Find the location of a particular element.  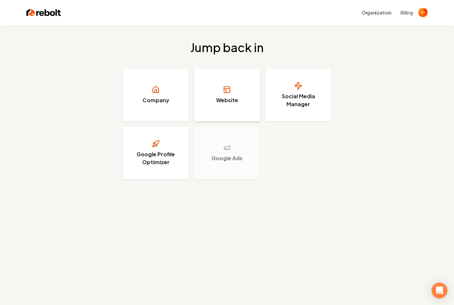

a: Website is located at coordinates (227, 95).